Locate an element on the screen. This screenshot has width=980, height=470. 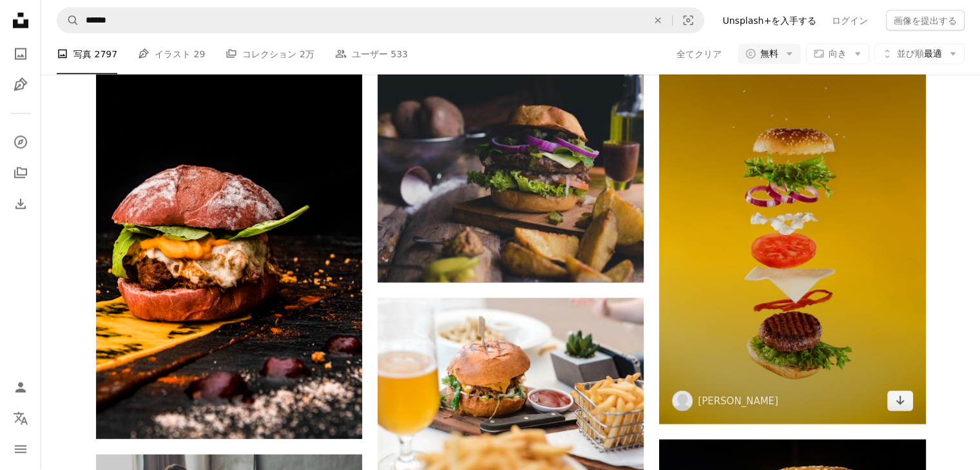
a: ダウンロード履歴 is located at coordinates (21, 204).